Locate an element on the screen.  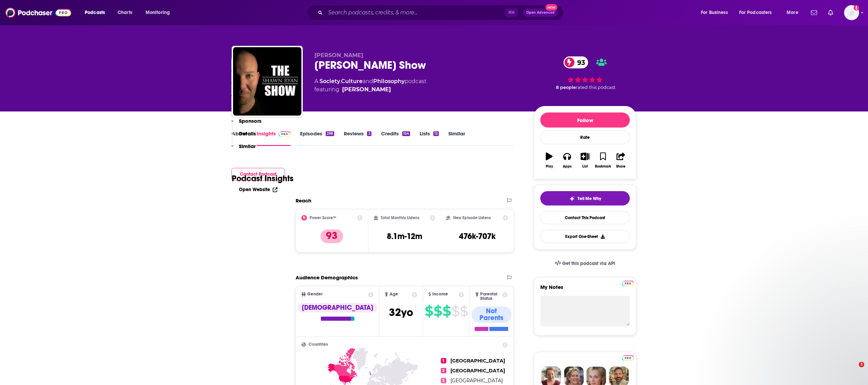
span: Countries is located at coordinates (318, 344).